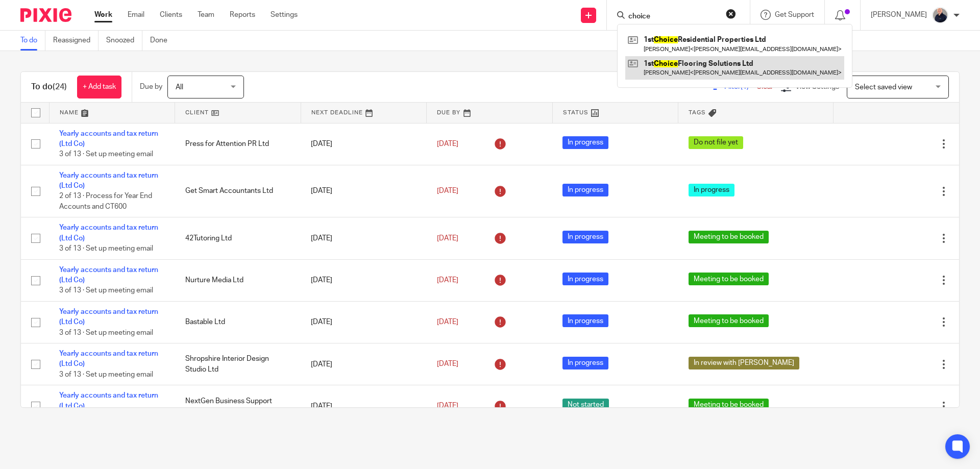  Describe the element at coordinates (284, 14) in the screenshot. I see `a: Settings` at that location.